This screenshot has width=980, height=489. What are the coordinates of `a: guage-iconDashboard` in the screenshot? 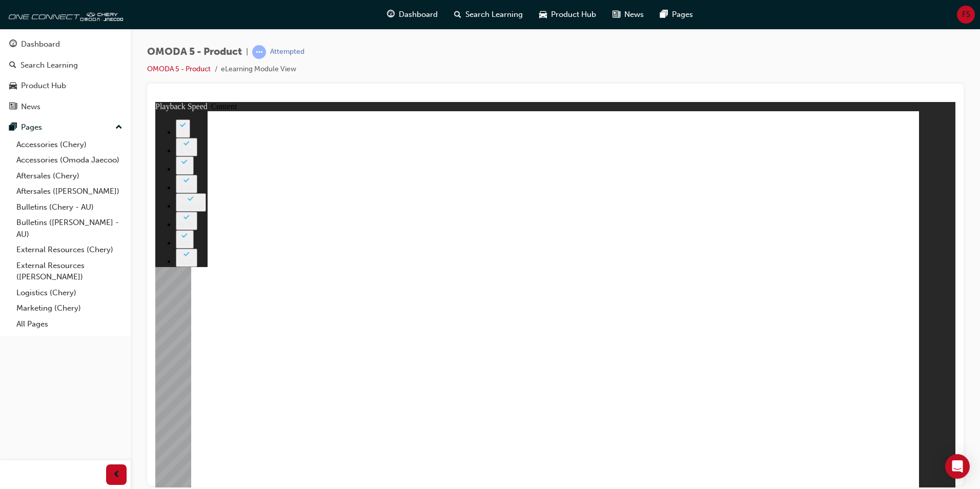 It's located at (412, 14).